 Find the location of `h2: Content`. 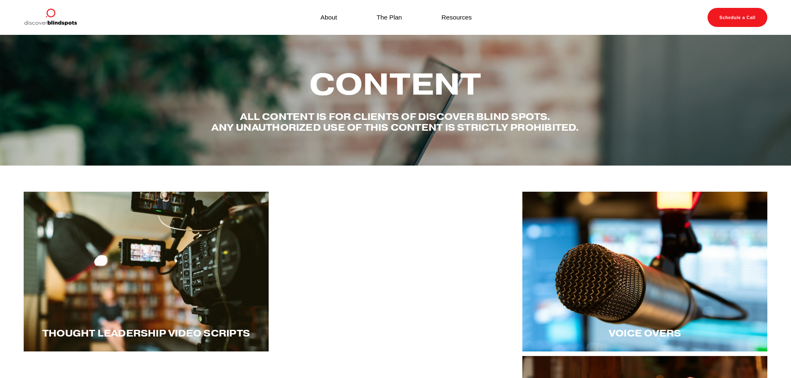

h2: Content is located at coordinates (396, 84).